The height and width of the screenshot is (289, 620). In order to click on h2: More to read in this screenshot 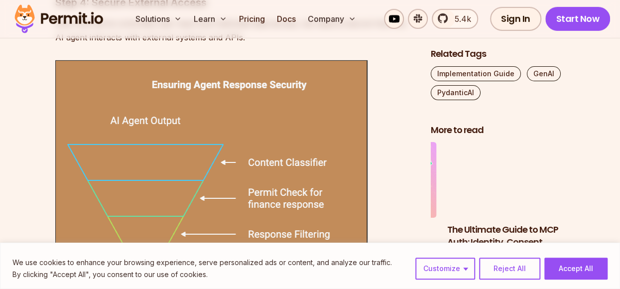, I will do `click(498, 130)`.